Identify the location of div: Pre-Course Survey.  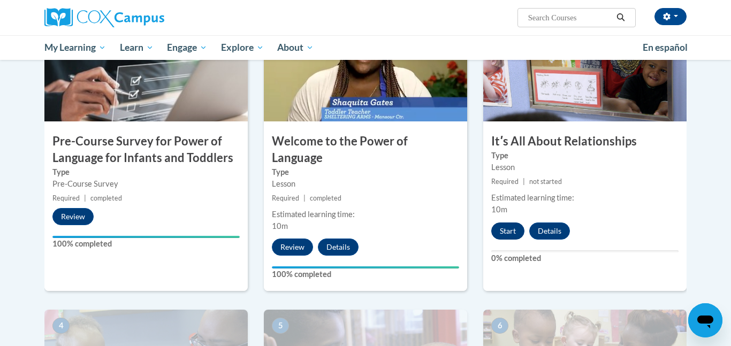
(146, 184).